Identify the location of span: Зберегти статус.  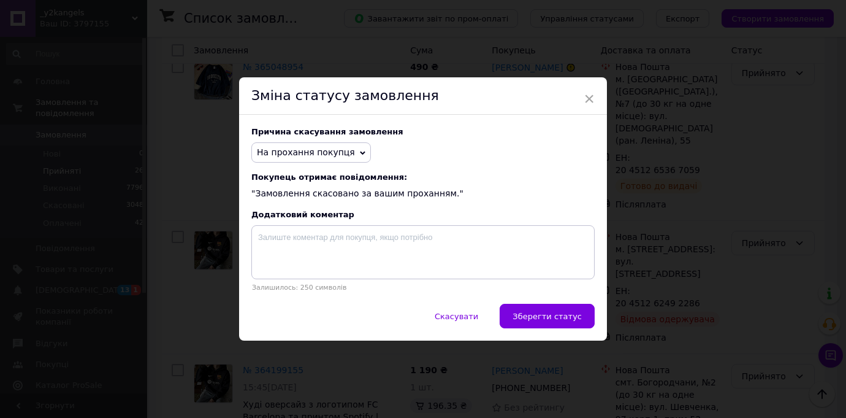
(547, 316).